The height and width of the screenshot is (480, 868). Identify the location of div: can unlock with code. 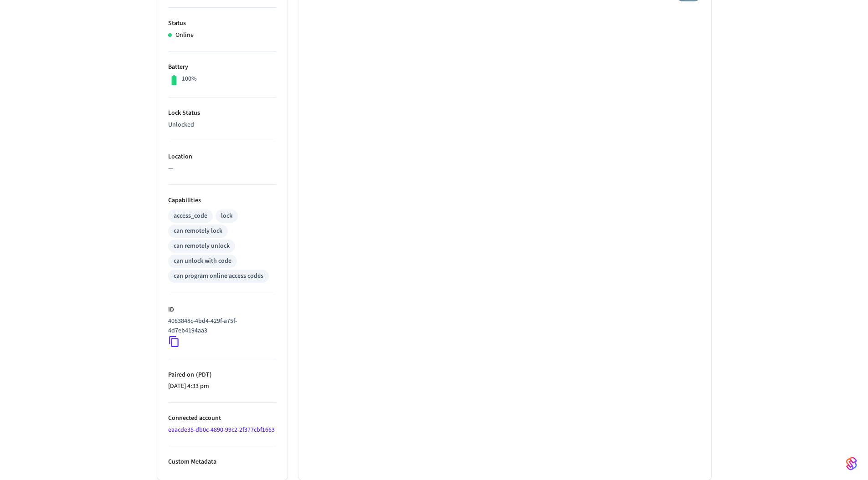
(203, 261).